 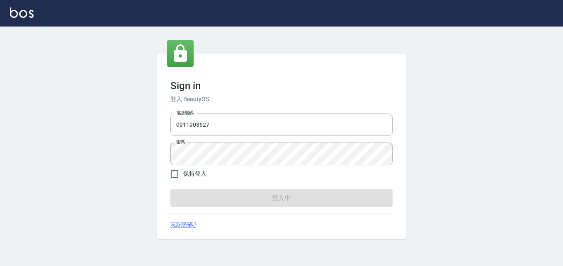 I want to click on h6: 登入 BeautyOS, so click(x=282, y=99).